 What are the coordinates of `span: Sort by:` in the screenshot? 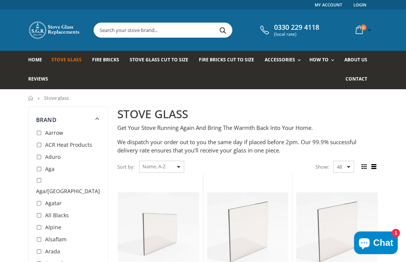 It's located at (126, 167).